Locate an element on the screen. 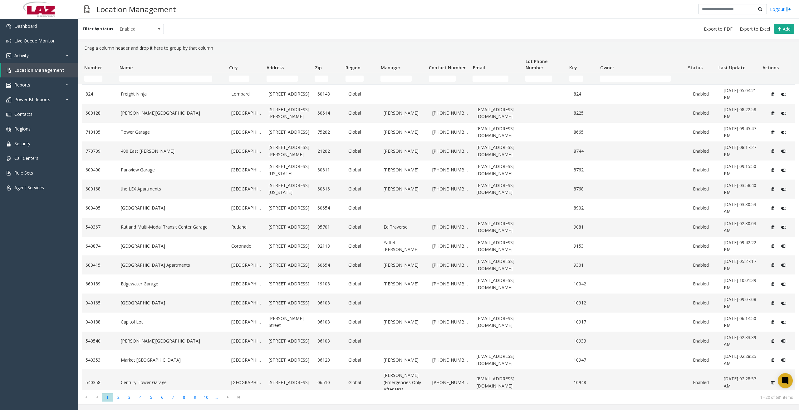  input: Contact Number Filter is located at coordinates (442, 79).